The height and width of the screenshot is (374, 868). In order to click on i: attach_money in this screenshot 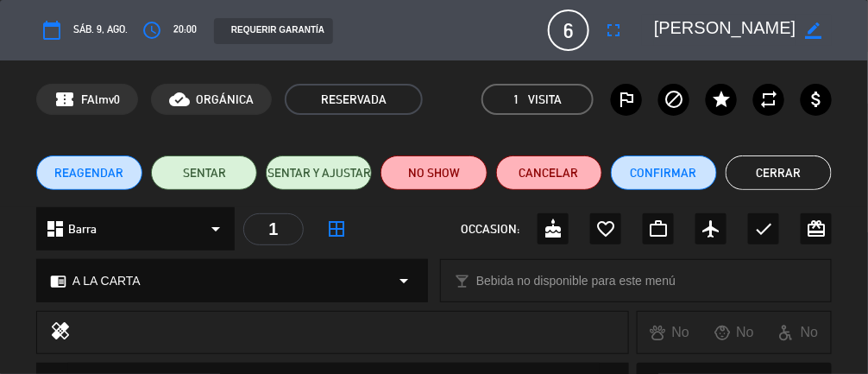, I will do `click(817, 99)`.